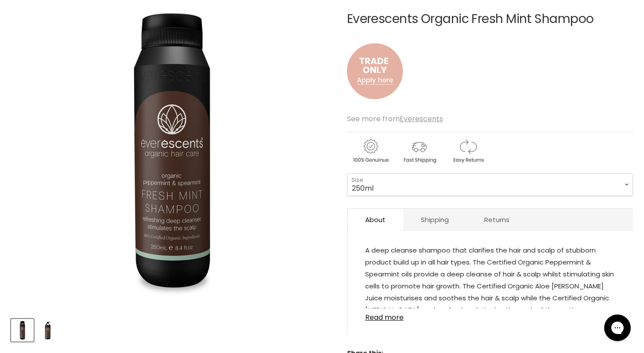 This screenshot has height=353, width=644. Describe the element at coordinates (370, 151) in the screenshot. I see `img: genuine.gif` at that location.